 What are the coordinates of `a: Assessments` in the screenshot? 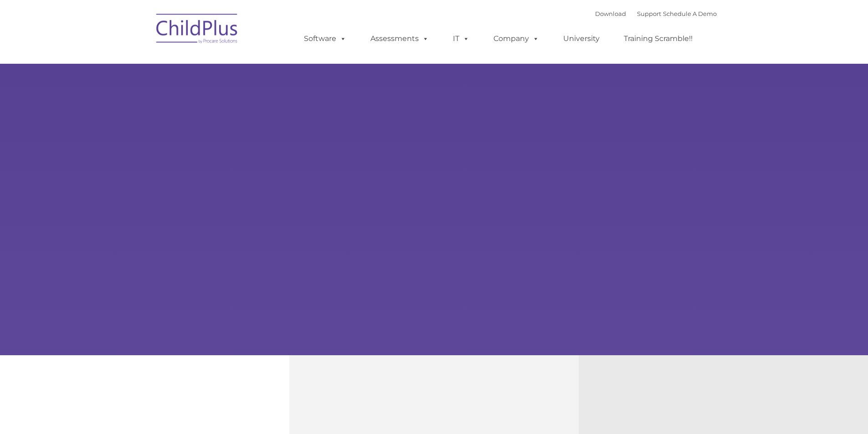 It's located at (400, 39).